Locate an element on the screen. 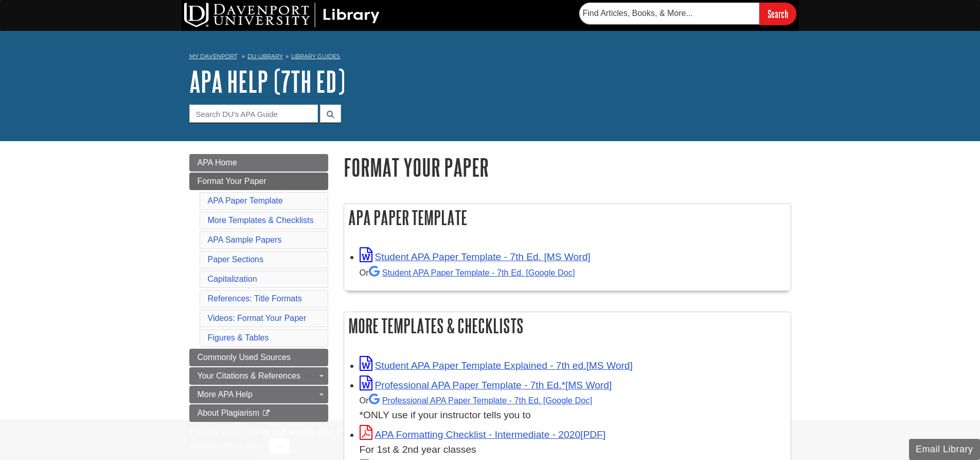 The image size is (980, 460). a: My Davenport is located at coordinates (213, 56).